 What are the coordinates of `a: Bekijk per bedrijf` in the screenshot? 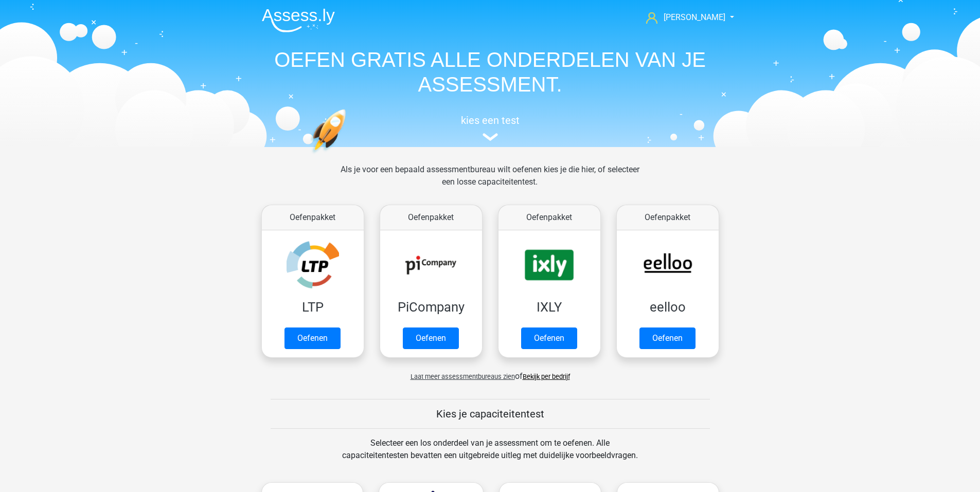 It's located at (546, 376).